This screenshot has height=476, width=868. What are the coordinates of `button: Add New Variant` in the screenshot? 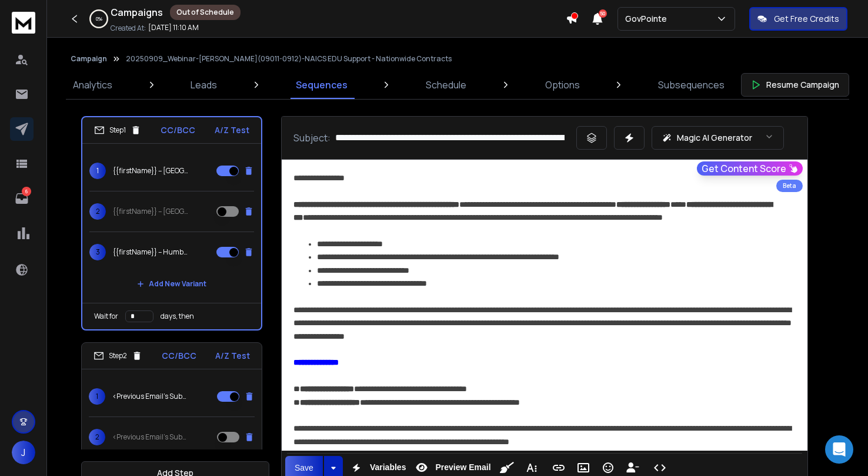 It's located at (172, 284).